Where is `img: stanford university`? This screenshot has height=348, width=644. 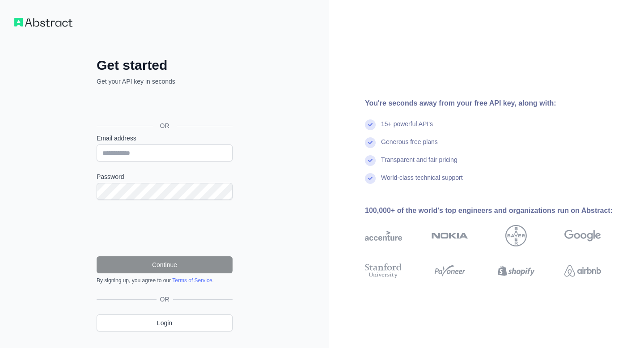 img: stanford university is located at coordinates (383, 271).